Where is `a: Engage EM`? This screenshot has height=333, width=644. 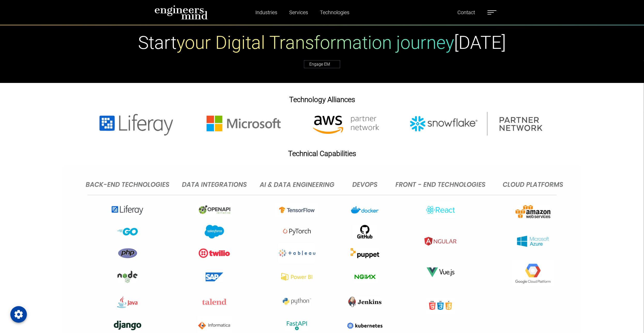 a: Engage EM is located at coordinates (322, 64).